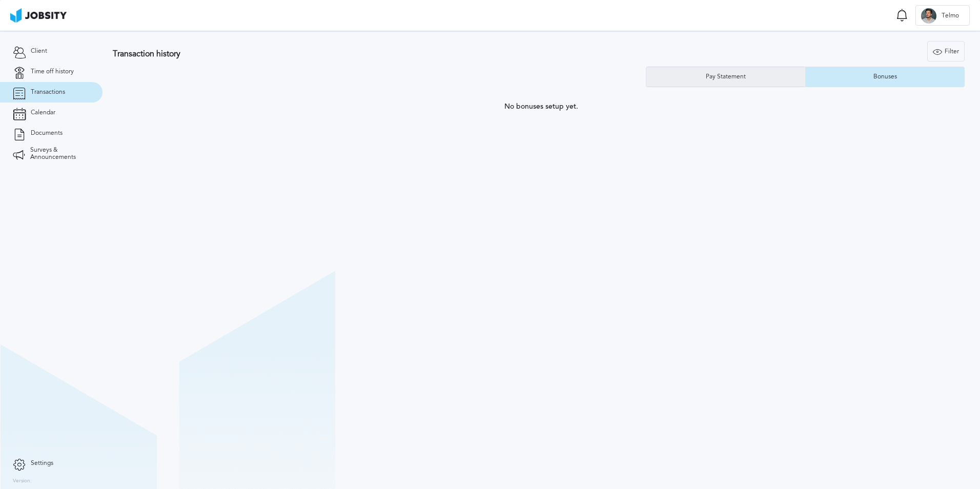 The image size is (980, 489). What do you see at coordinates (39, 51) in the screenshot?
I see `span: Client` at bounding box center [39, 51].